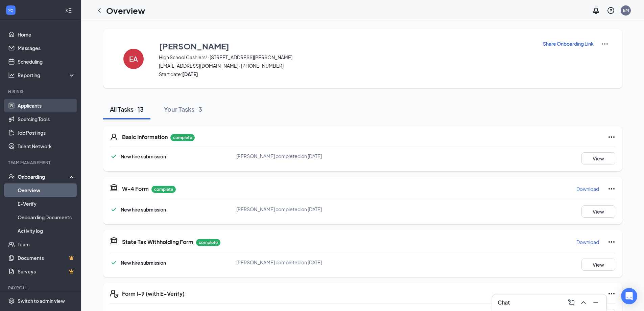 The height and width of the screenshot is (311, 644). What do you see at coordinates (99, 10) in the screenshot?
I see `a: ChevronLeft` at bounding box center [99, 10].